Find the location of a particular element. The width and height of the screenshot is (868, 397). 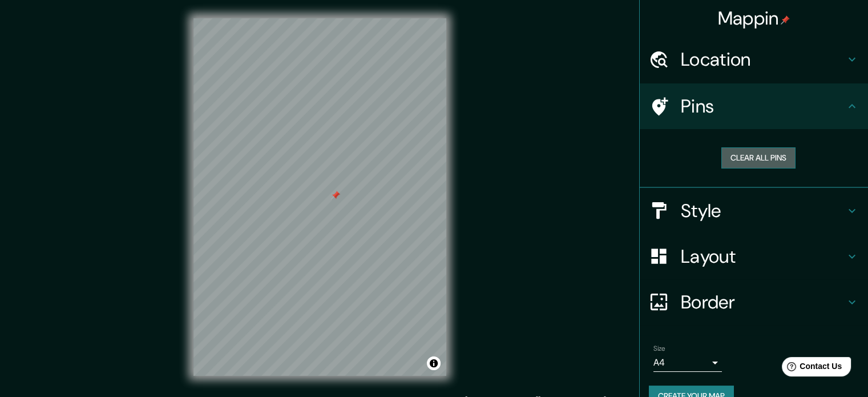

div: Location is located at coordinates (754, 60).